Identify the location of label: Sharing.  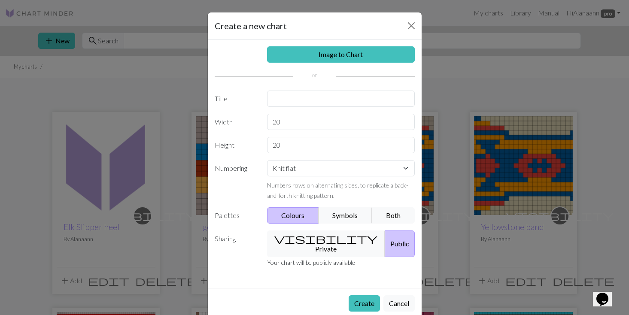
(236, 244).